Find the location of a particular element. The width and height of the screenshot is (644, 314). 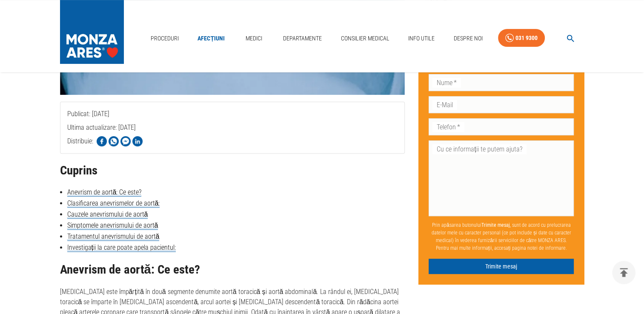

p: Distribuie: is located at coordinates (80, 141).